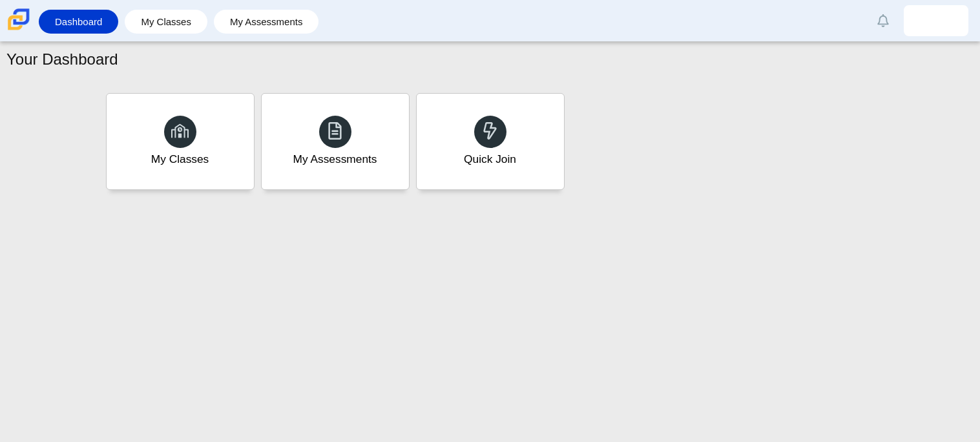 Image resolution: width=980 pixels, height=442 pixels. Describe the element at coordinates (490, 141) in the screenshot. I see `a: Quick Join` at that location.